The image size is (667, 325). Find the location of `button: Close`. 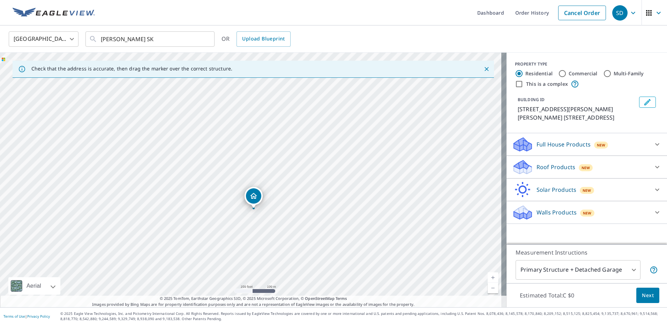

button: Close is located at coordinates (487, 69).